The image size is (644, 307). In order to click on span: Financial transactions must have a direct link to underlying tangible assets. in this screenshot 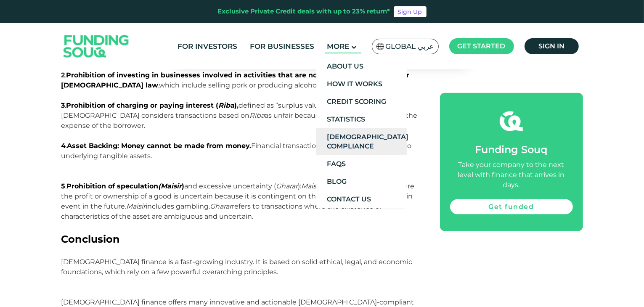, I will do `click(236, 151)`.